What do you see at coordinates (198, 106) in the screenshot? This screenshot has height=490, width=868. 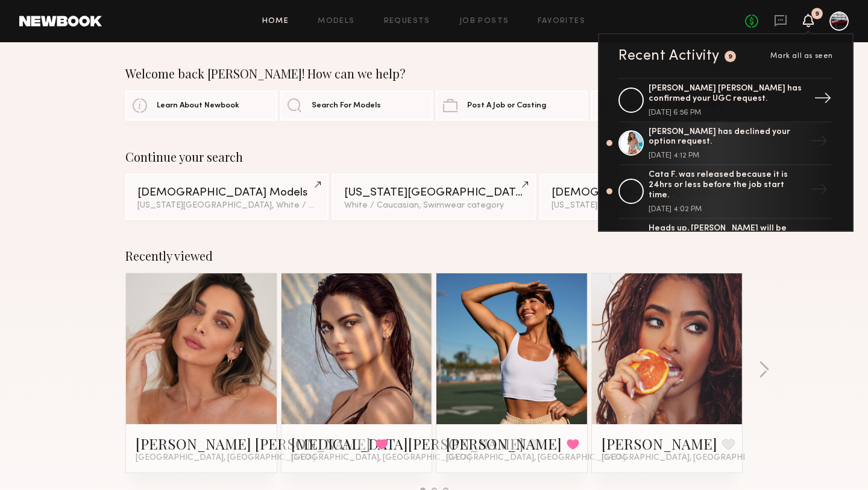 I see `span: Learn About Newbook` at bounding box center [198, 106].